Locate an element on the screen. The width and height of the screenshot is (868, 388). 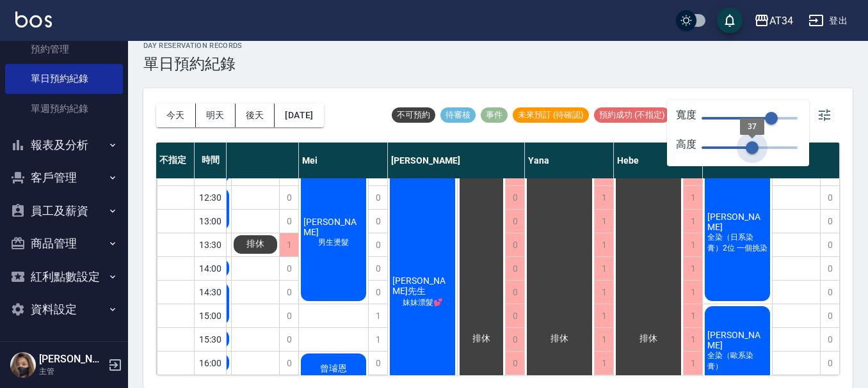
span: 不可預約 is located at coordinates (414, 115).